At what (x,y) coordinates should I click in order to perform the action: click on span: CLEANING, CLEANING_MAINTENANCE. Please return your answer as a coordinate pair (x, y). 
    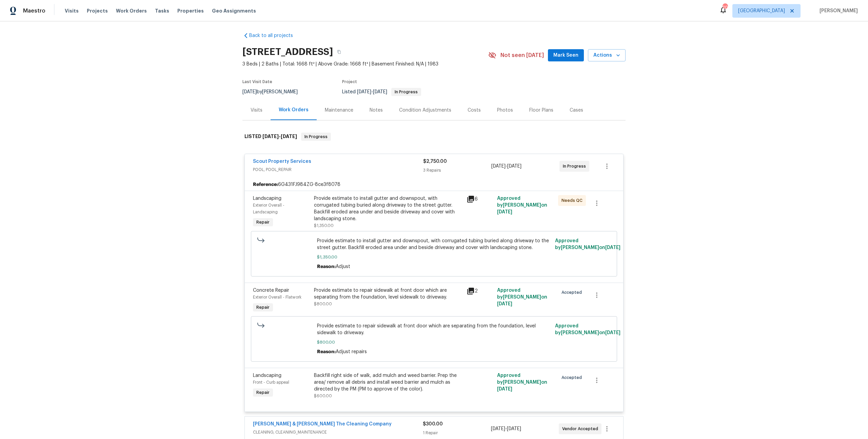
    Looking at the image, I should click on (338, 432).